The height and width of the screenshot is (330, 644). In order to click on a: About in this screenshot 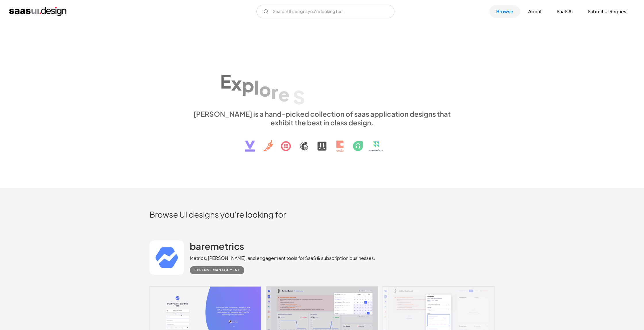, I will do `click(535, 11)`.